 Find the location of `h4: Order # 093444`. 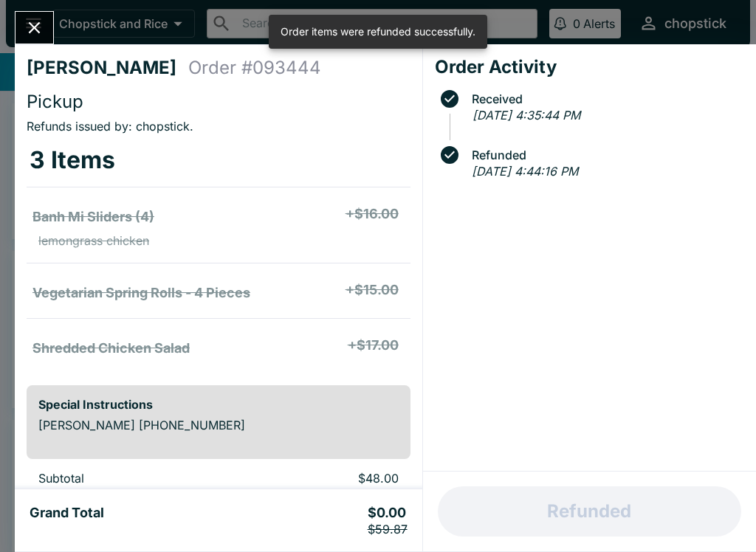

h4: Order # 093444 is located at coordinates (255, 68).